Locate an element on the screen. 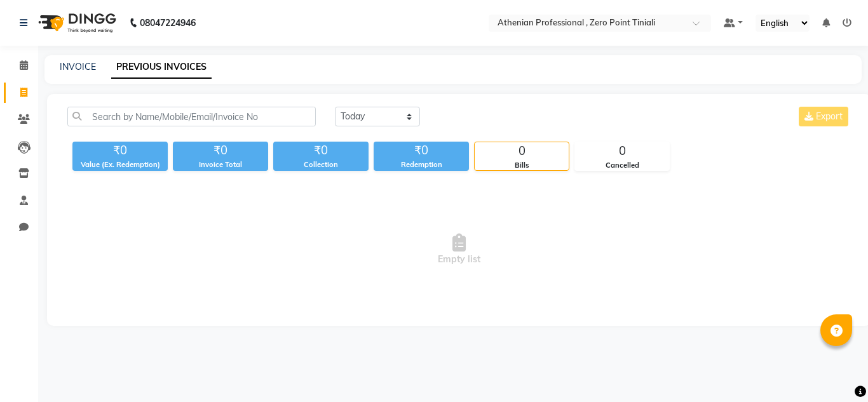 Image resolution: width=868 pixels, height=402 pixels. div: Value (Ex. Redemption) is located at coordinates (120, 164).